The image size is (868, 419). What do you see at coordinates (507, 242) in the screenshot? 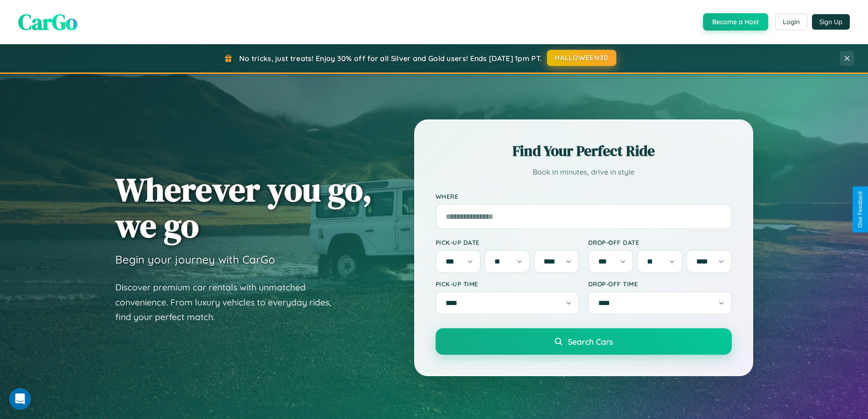
I see `label: Pick-up Date` at bounding box center [507, 242].